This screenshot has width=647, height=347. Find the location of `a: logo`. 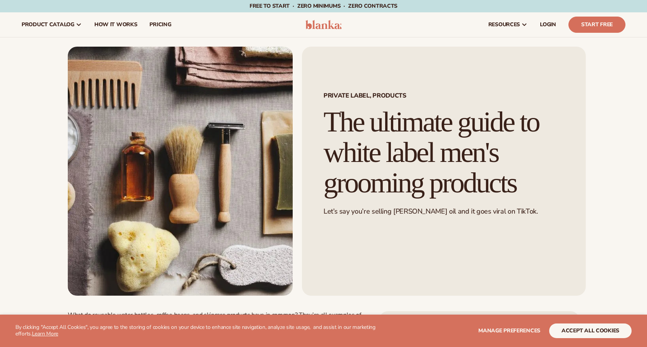

a: logo is located at coordinates (324, 25).